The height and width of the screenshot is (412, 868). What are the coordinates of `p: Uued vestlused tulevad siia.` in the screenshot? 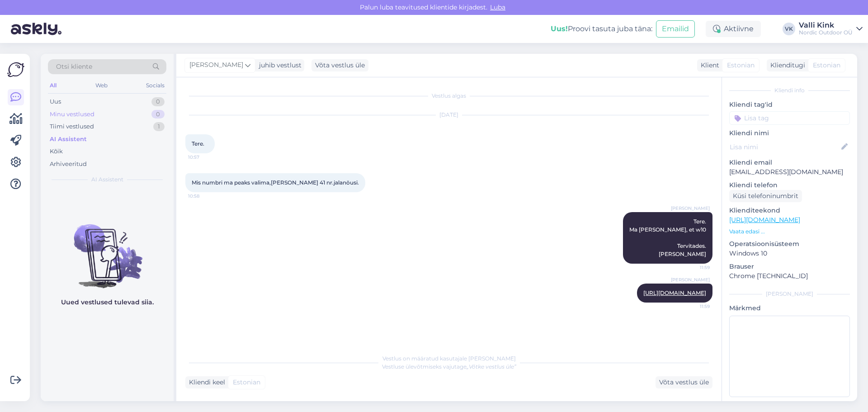 It's located at (107, 302).